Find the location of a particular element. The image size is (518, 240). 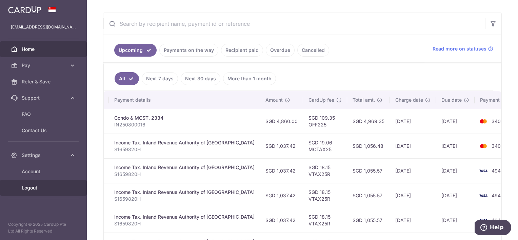

p: IN250800016 is located at coordinates (185, 125).